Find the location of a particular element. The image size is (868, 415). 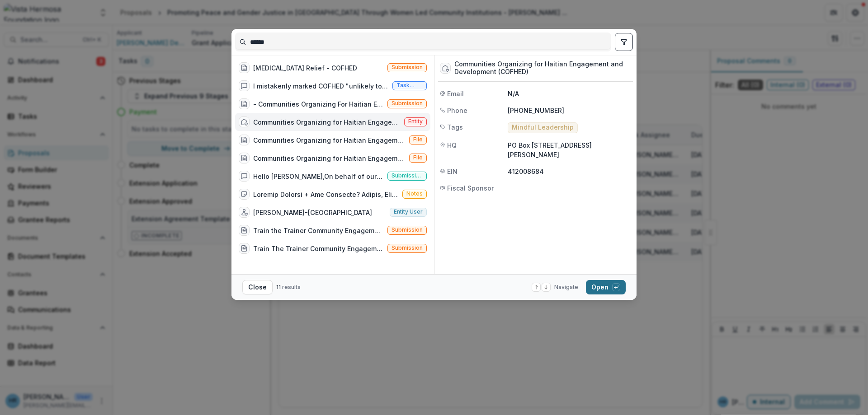

div: - Communities Organizing For Haitian Engagement and Development (COFHED) is located at coordinates (318, 104).